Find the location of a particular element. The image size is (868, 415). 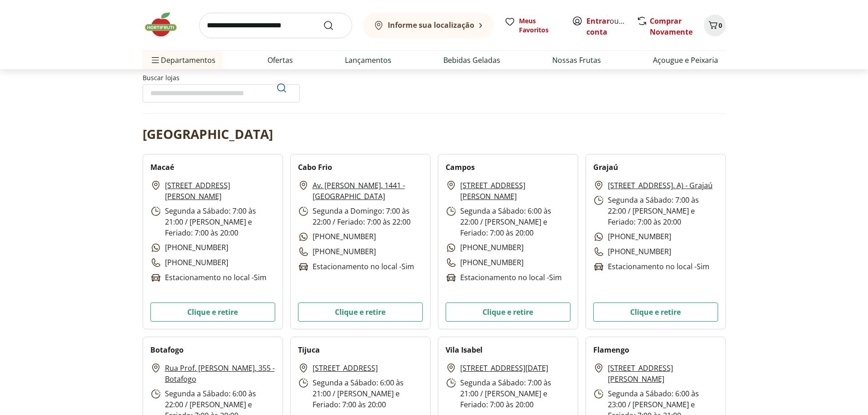

h2: Tijuca is located at coordinates (309, 350).